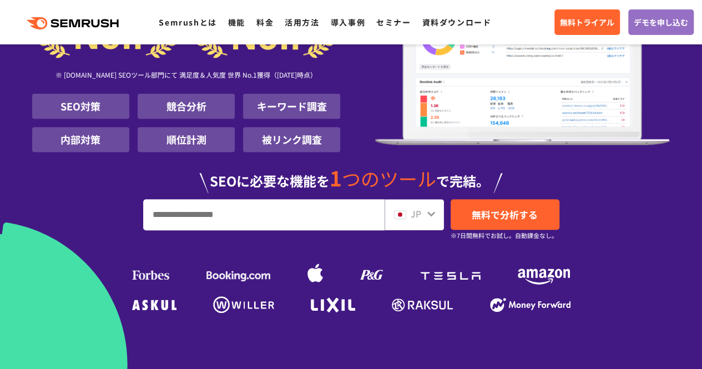 Image resolution: width=702 pixels, height=369 pixels. What do you see at coordinates (336, 178) in the screenshot?
I see `span: 1` at bounding box center [336, 178].